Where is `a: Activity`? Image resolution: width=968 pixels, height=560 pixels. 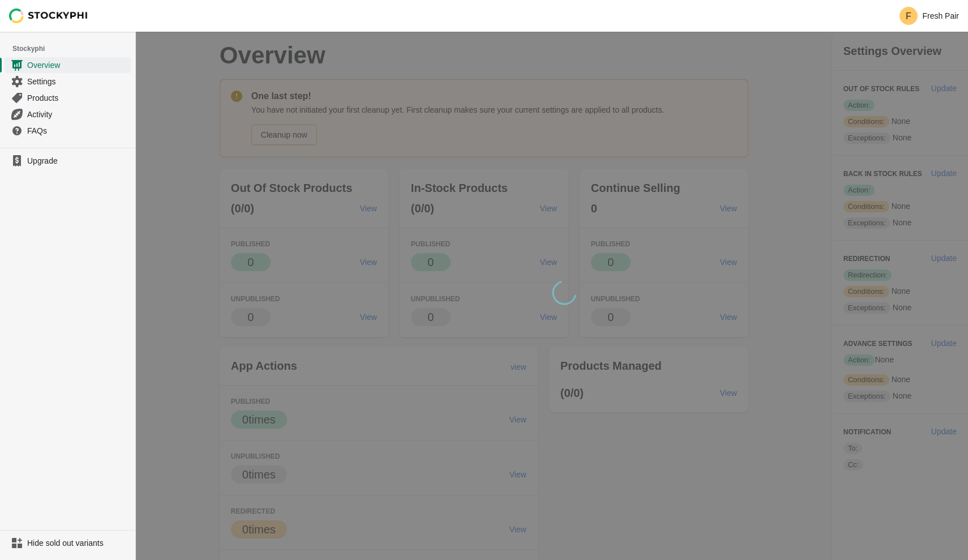 a: Activity is located at coordinates (67, 114).